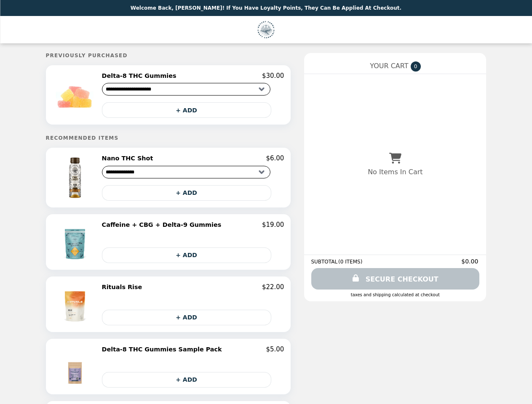 Image resolution: width=532 pixels, height=404 pixels. Describe the element at coordinates (324, 262) in the screenshot. I see `span: SUBTOTAL` at that location.